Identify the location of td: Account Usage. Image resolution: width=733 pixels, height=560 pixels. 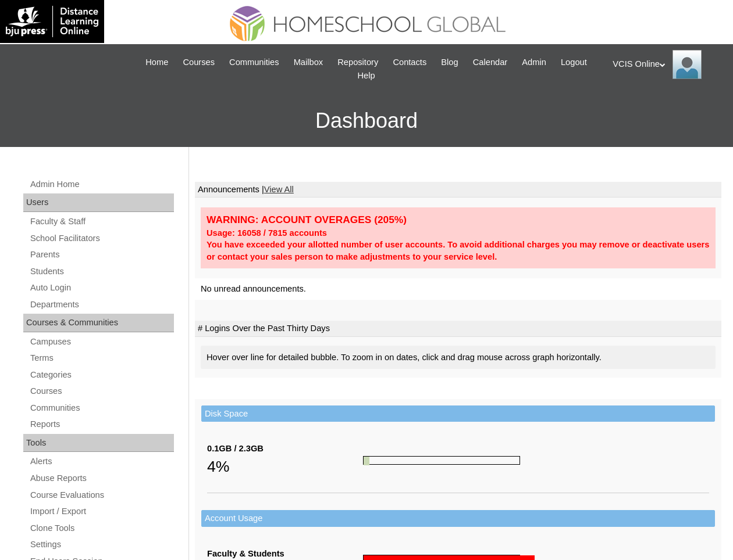
(458, 518).